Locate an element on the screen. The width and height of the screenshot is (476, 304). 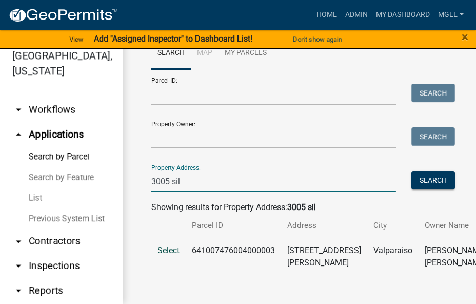
i: arrow_drop_up is located at coordinates (18, 134).